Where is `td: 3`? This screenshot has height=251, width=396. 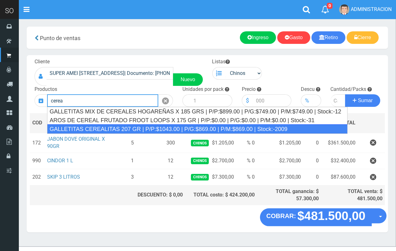 td: 3 is located at coordinates (132, 177).